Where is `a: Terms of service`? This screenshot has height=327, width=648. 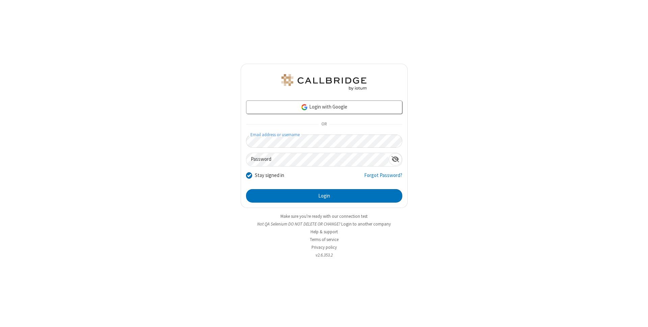
a: Terms of service is located at coordinates (324, 240).